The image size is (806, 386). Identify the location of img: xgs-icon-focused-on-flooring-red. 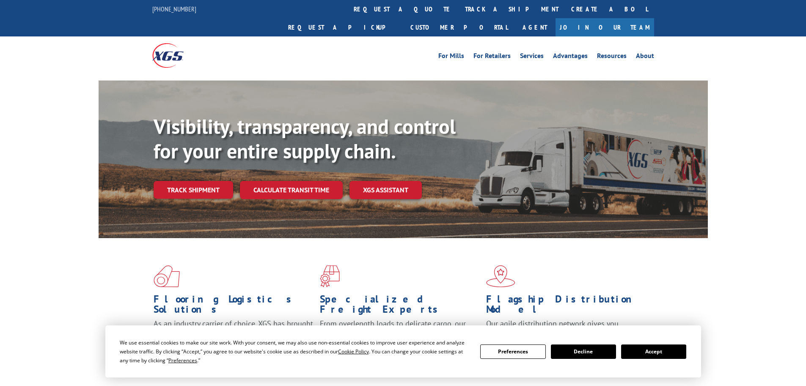
(330, 276).